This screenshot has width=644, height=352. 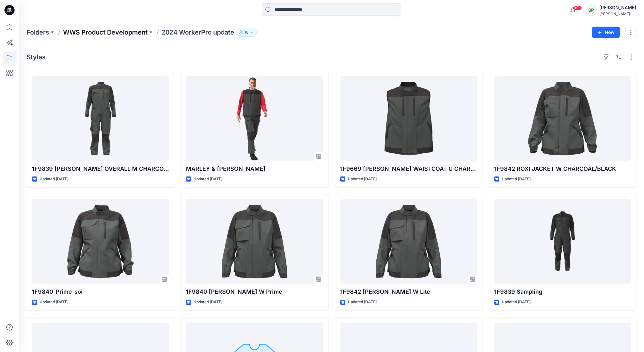 I want to click on p: Folders, so click(x=38, y=32).